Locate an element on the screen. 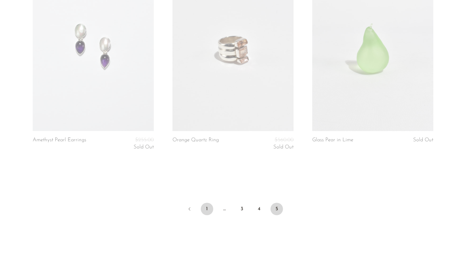 This screenshot has width=466, height=254. a: 1 is located at coordinates (207, 209).